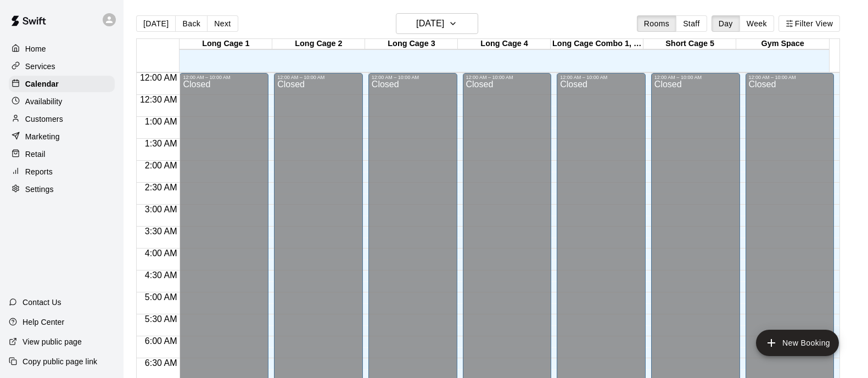 The width and height of the screenshot is (868, 378). What do you see at coordinates (61, 102) in the screenshot?
I see `a: Availability` at bounding box center [61, 102].